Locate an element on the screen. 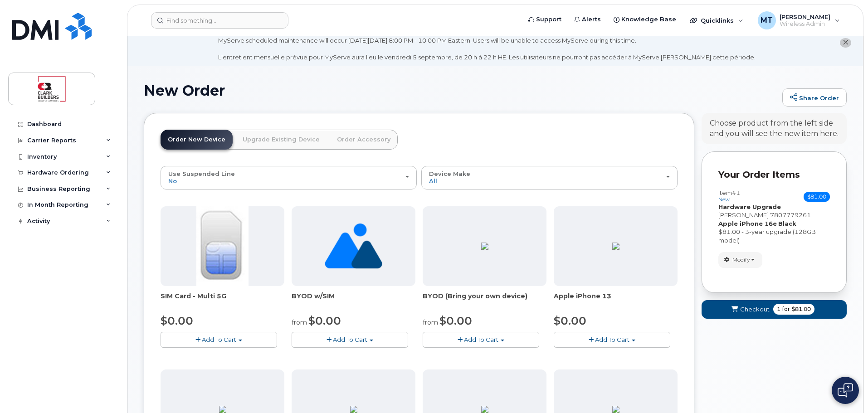  span: All is located at coordinates (433, 181).